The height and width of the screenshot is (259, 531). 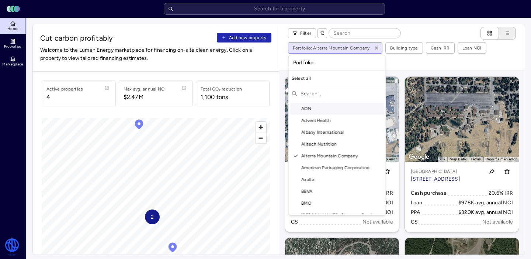 What do you see at coordinates (261, 138) in the screenshot?
I see `button: Zoom out` at bounding box center [261, 138].